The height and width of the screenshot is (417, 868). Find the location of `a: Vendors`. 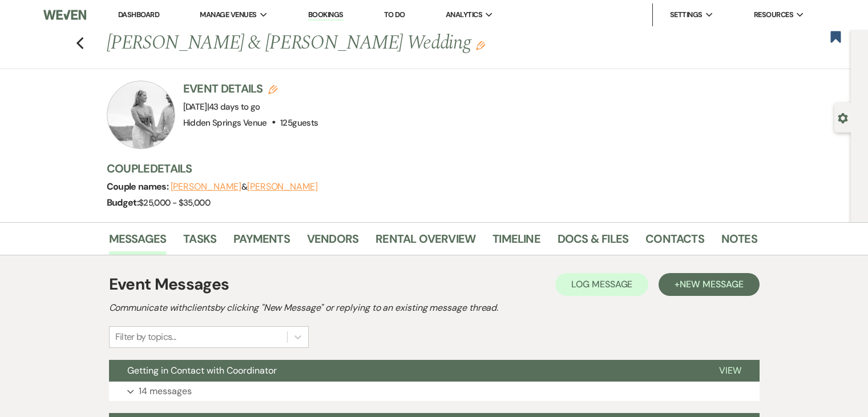

a: Vendors is located at coordinates (332, 242).